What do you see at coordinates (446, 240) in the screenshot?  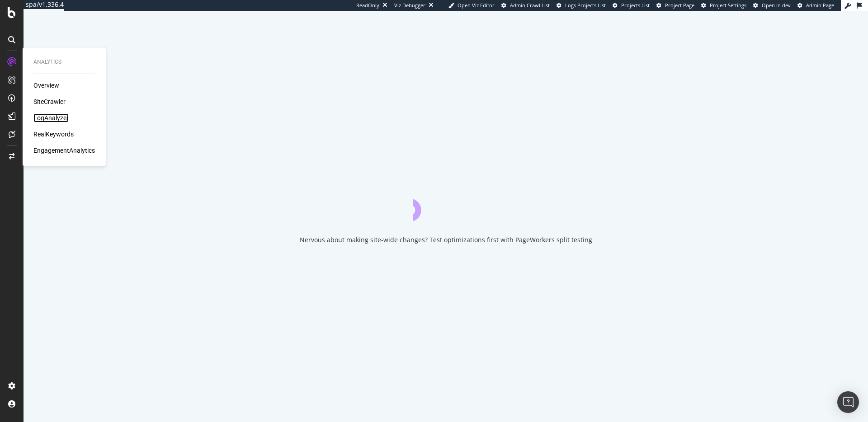 I see `div: Nervous about making site-wide changes? Test optimizations first with PageWorkers split testing` at bounding box center [446, 240].